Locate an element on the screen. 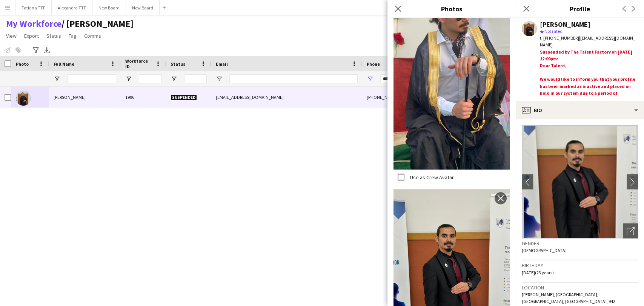 This screenshot has width=644, height=306. span: Tag is located at coordinates (72, 36).